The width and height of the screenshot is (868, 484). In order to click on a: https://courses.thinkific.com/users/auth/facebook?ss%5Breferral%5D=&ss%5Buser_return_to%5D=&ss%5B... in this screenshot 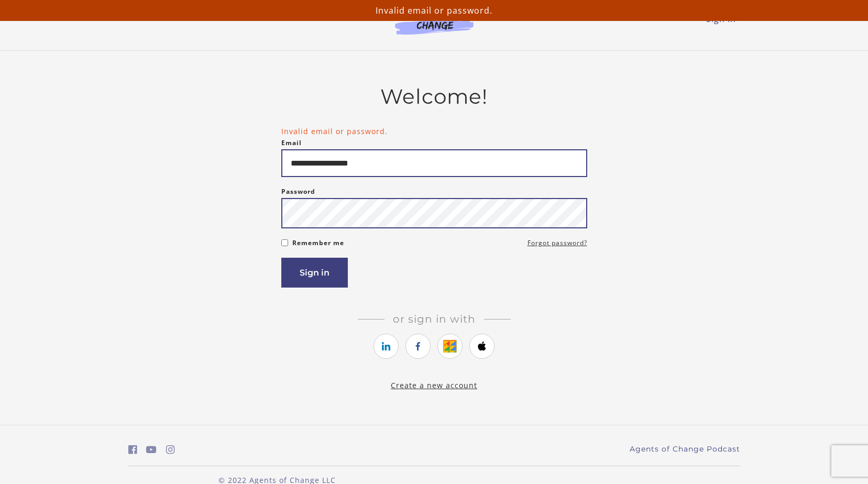, I will do `click(418, 347)`.